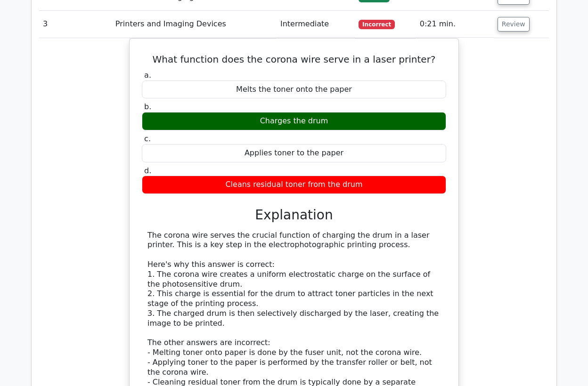  What do you see at coordinates (294, 89) in the screenshot?
I see `div: Melts the toner onto the paper` at bounding box center [294, 89].